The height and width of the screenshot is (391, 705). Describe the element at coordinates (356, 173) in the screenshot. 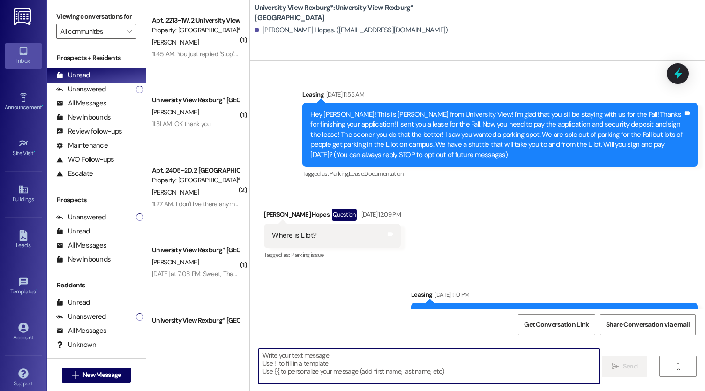

I see `span: Lease ,` at that location.